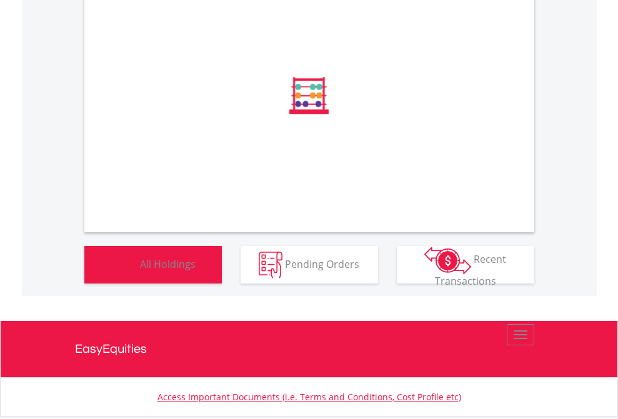  What do you see at coordinates (447, 260) in the screenshot?
I see `img: transactions-zar-wht.png` at bounding box center [447, 260].